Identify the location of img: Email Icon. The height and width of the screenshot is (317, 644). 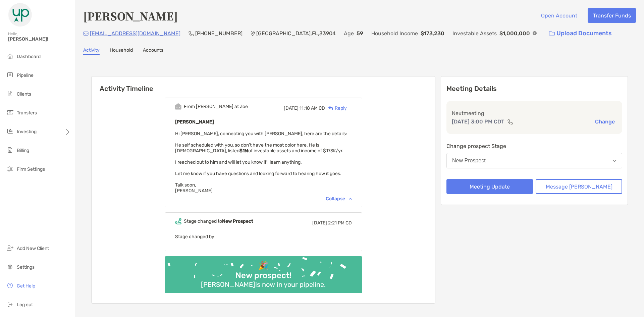
(86, 33).